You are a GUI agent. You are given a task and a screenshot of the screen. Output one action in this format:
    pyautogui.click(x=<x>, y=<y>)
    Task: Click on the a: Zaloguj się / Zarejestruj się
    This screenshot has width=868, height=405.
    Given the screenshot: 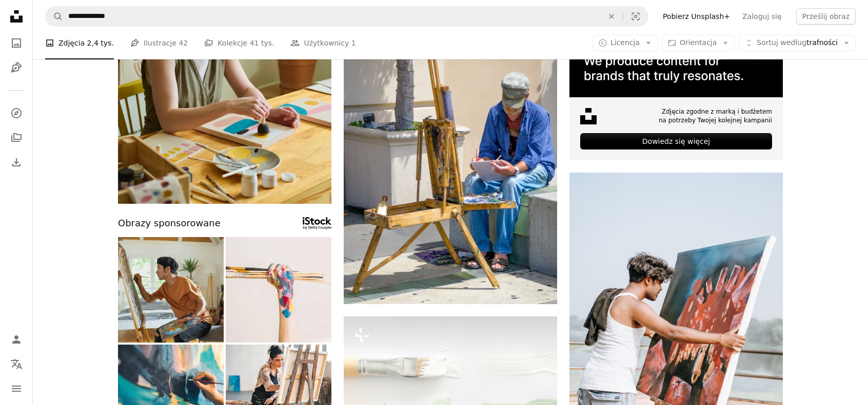 What is the action you would take?
    pyautogui.click(x=16, y=340)
    